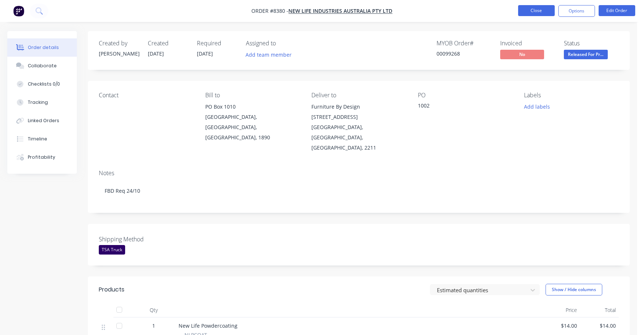 The height and width of the screenshot is (335, 644). I want to click on button: Tracking, so click(42, 102).